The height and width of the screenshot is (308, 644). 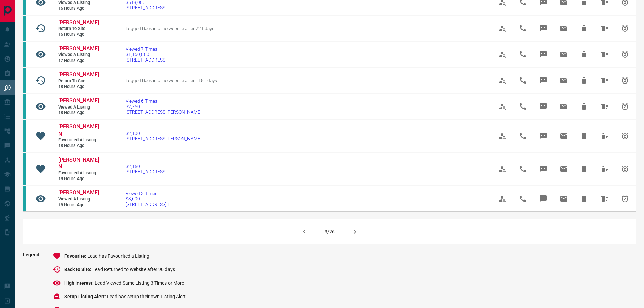 What do you see at coordinates (605, 28) in the screenshot?
I see `span: Hide All from Laura Zhang` at bounding box center [605, 28].